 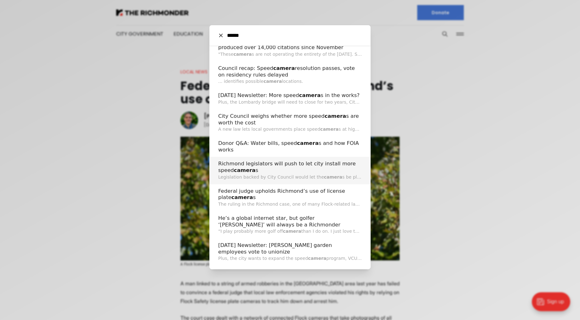 I want to click on p: ... identifies possible locations., so click(x=290, y=81).